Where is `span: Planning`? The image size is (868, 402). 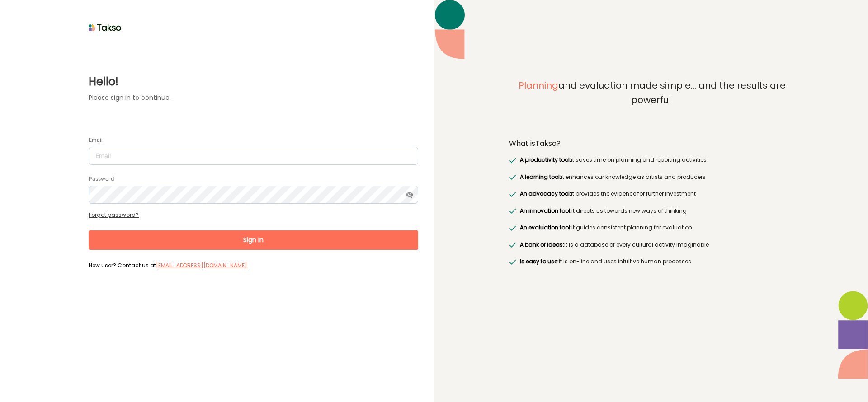
span: Planning is located at coordinates (538, 85).